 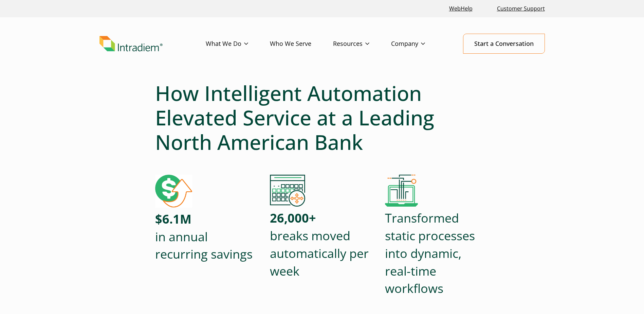 I want to click on a: Start a Conversation, so click(x=504, y=43).